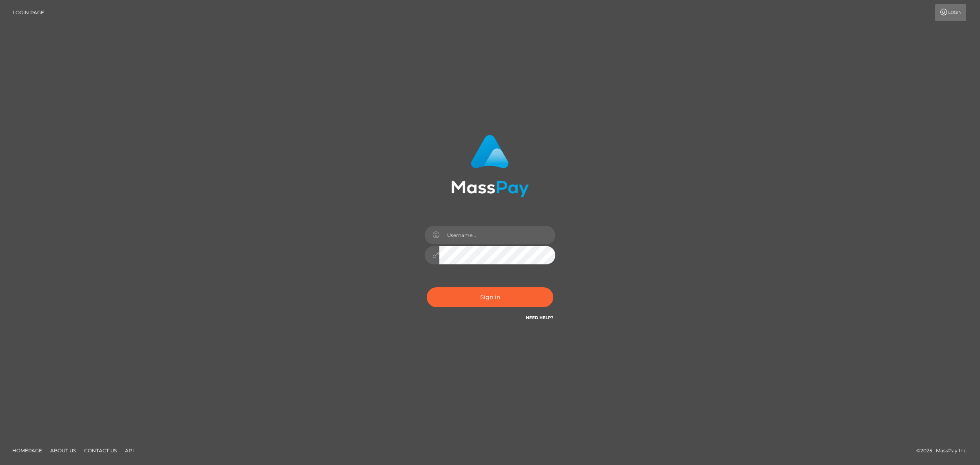 This screenshot has width=980, height=465. What do you see at coordinates (490, 297) in the screenshot?
I see `button: Sign in` at bounding box center [490, 297].